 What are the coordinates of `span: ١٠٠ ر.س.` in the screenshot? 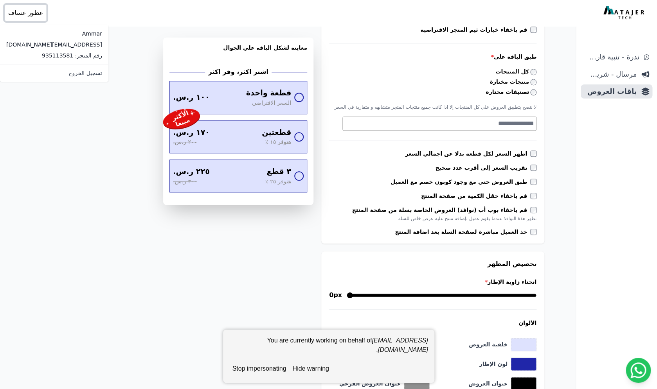 It's located at (191, 97).